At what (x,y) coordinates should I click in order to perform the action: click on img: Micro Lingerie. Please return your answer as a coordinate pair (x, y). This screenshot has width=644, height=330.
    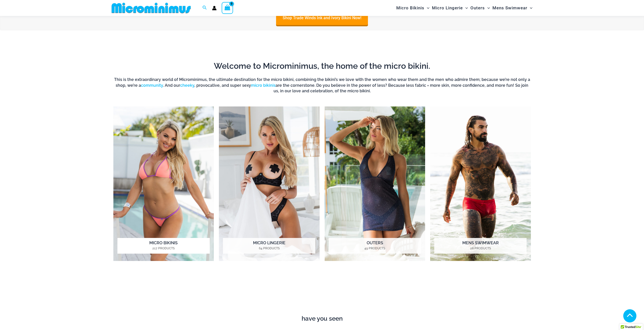
    Looking at the image, I should click on (269, 183).